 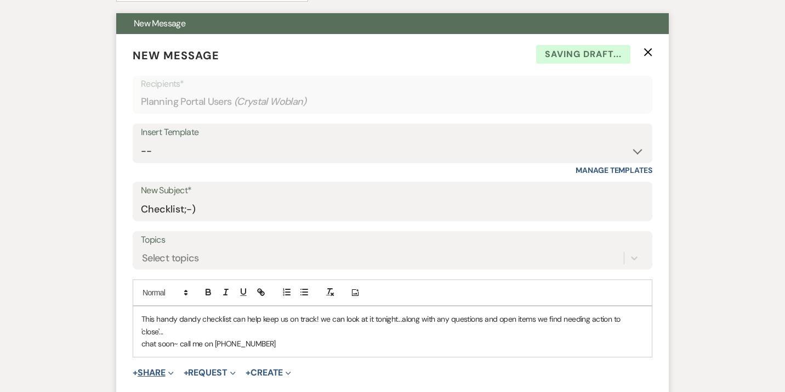 What do you see at coordinates (171, 258) in the screenshot?
I see `div: Select topics` at bounding box center [171, 258].